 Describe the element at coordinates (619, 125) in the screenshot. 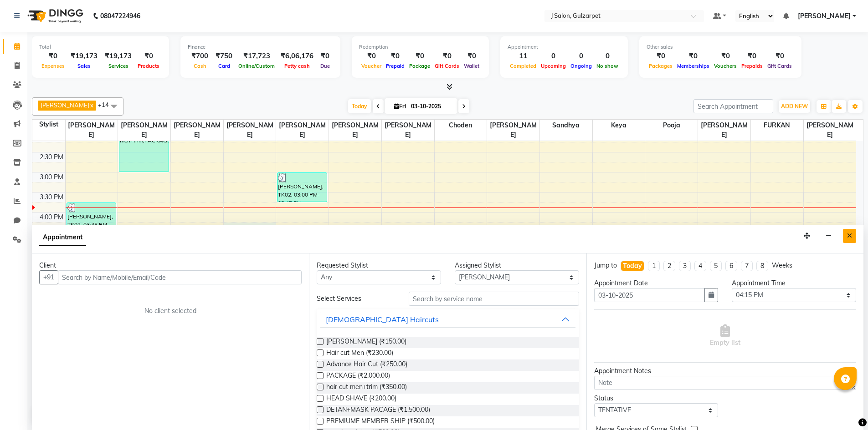

I see `span: Keya` at that location.